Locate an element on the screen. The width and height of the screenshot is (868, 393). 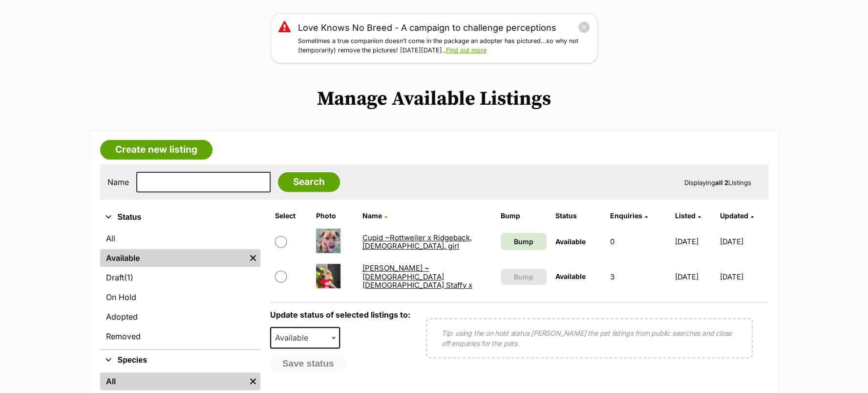
a: Listed is located at coordinates (688, 215).